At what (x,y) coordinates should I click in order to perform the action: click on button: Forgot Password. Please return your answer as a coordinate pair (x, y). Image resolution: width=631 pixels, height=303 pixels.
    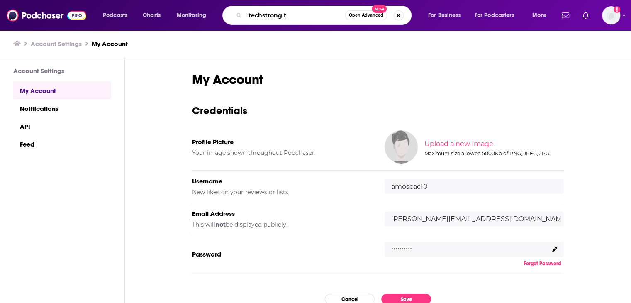
    Looking at the image, I should click on (543, 264).